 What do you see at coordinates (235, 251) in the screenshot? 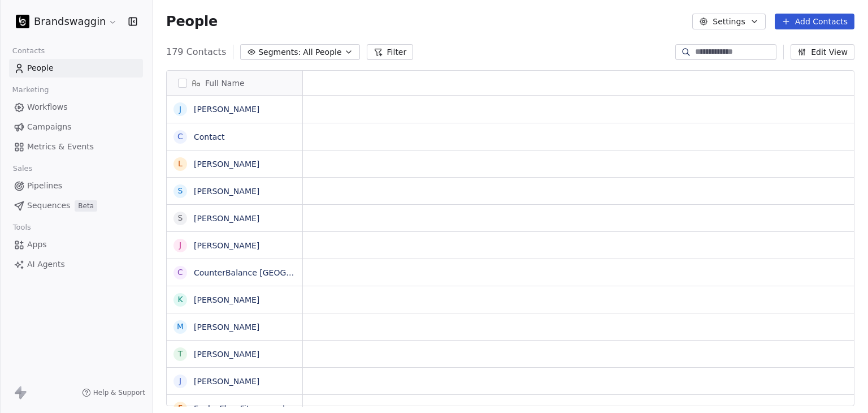
I see `div: grid` at bounding box center [235, 251].